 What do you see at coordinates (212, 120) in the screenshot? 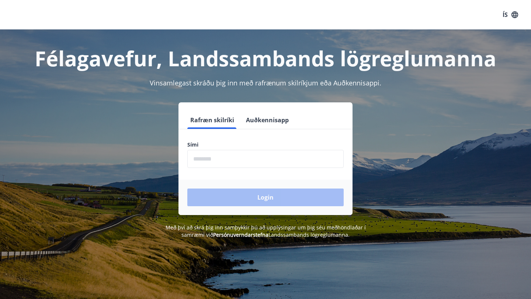
I see `button: Rafræn skilríki` at bounding box center [212, 120].